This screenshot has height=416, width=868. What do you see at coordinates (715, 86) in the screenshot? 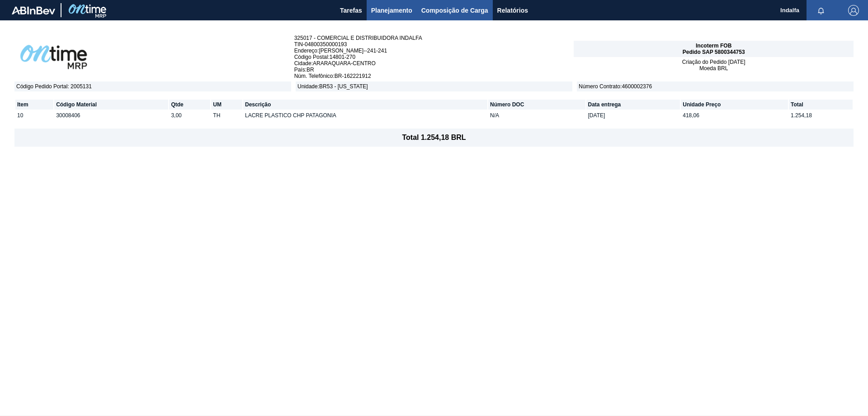
I see `span: Número Contrato : 4600002376` at bounding box center [715, 86].